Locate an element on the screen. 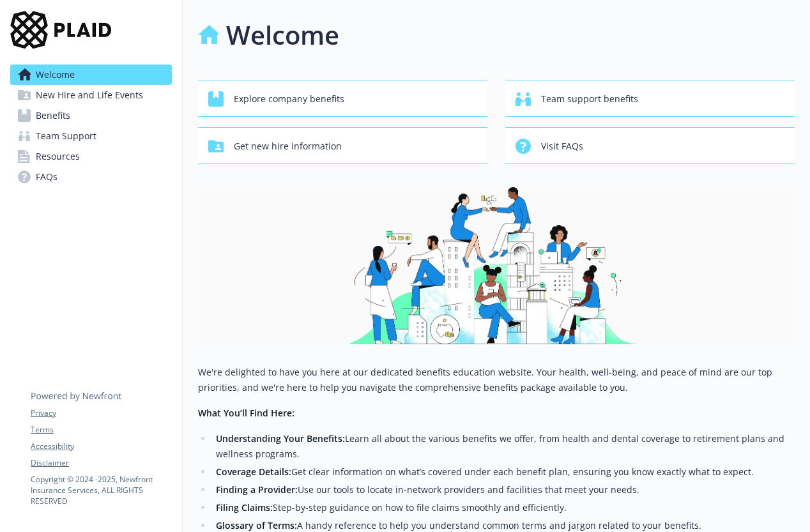  a: Welcome is located at coordinates (91, 75).